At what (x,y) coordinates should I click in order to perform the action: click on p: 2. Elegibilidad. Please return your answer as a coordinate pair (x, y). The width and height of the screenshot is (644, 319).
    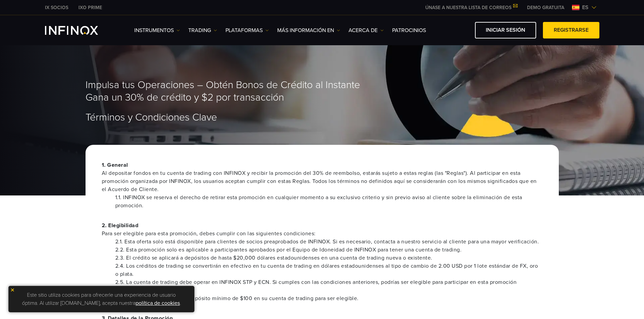
    Looking at the image, I should click on (322, 230).